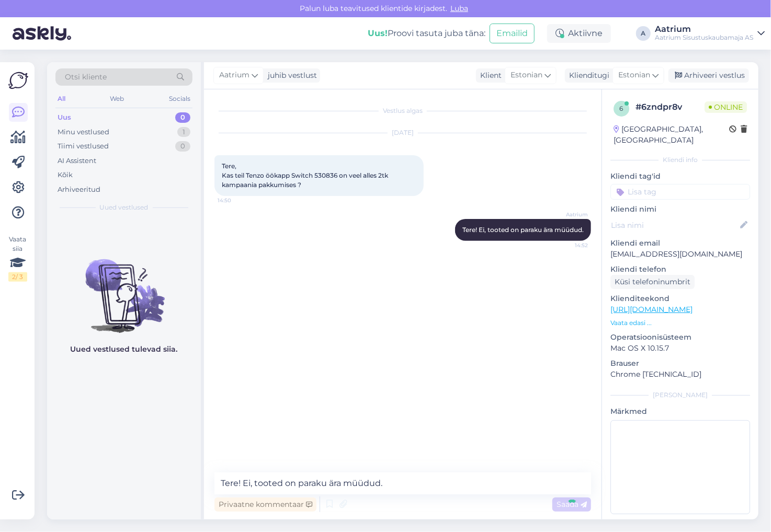 The width and height of the screenshot is (771, 532). I want to click on div: AI Assistent, so click(77, 161).